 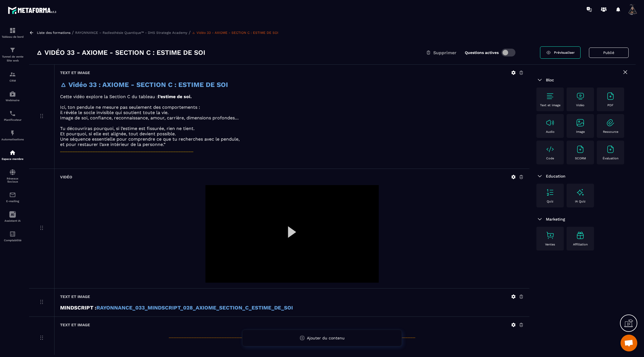 I want to click on p: RAYONNANCE – Radiesthésie Quantique™ - DHS Strategie Academy, so click(x=131, y=33).